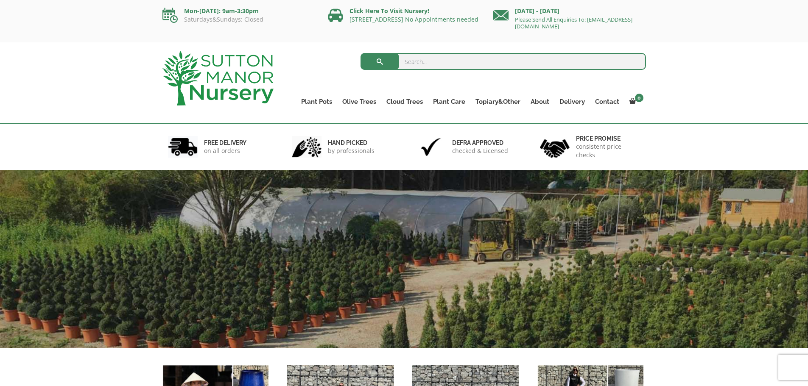 This screenshot has height=386, width=808. What do you see at coordinates (608, 139) in the screenshot?
I see `h6: Price promise` at bounding box center [608, 139].